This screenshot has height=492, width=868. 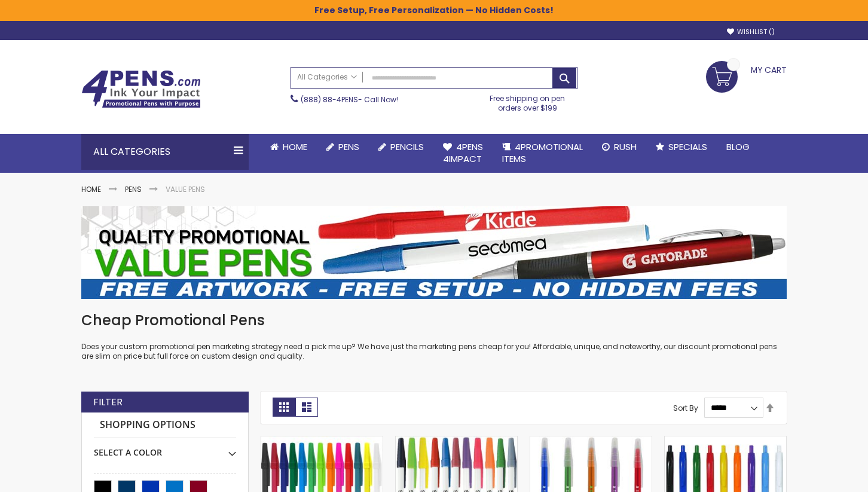 What do you see at coordinates (349, 99) in the screenshot?
I see `span: - Call Now!` at bounding box center [349, 99].